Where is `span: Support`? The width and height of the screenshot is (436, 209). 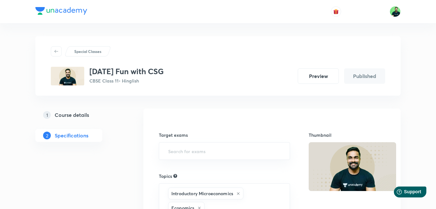 span: Support is located at coordinates (34, 8).